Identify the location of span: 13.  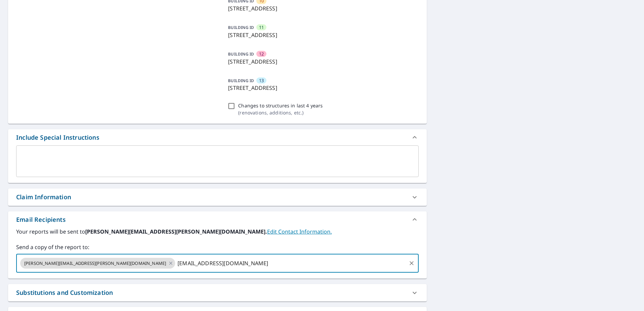
(262, 80).